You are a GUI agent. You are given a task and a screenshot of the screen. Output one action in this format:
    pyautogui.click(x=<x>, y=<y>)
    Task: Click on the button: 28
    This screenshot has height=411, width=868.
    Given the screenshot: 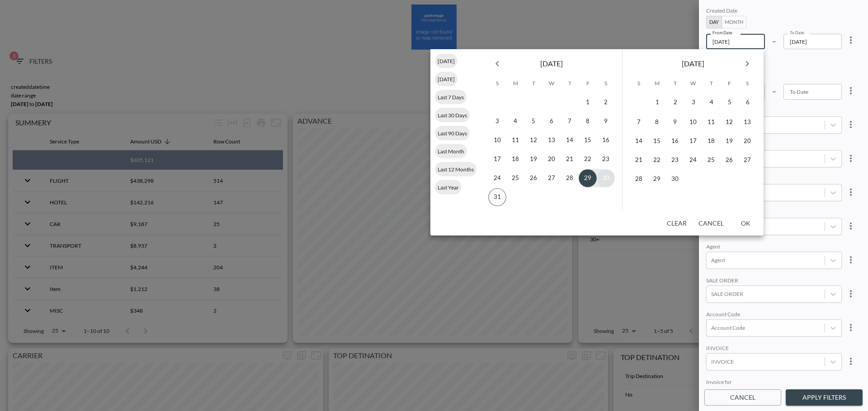 What is the action you would take?
    pyautogui.click(x=569, y=178)
    